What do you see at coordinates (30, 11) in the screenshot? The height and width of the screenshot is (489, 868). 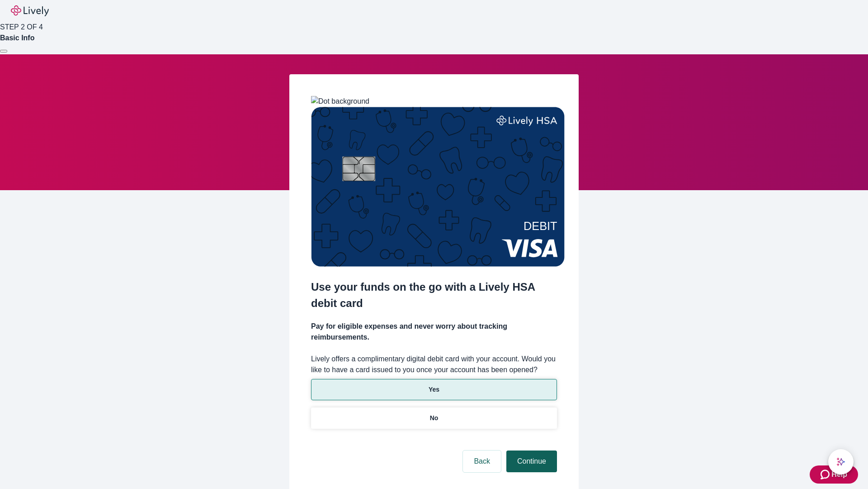 I see `img: Lively` at bounding box center [30, 11].